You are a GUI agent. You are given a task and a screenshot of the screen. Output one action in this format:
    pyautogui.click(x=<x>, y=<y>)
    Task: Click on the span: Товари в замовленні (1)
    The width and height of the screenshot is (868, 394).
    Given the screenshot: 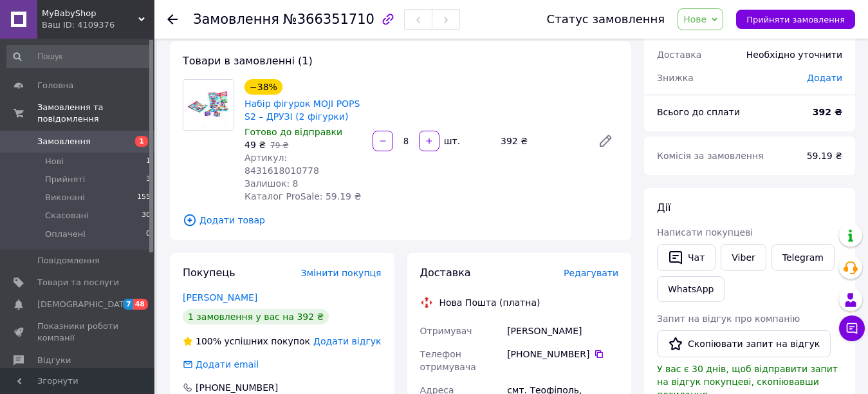 What is the action you would take?
    pyautogui.click(x=247, y=60)
    